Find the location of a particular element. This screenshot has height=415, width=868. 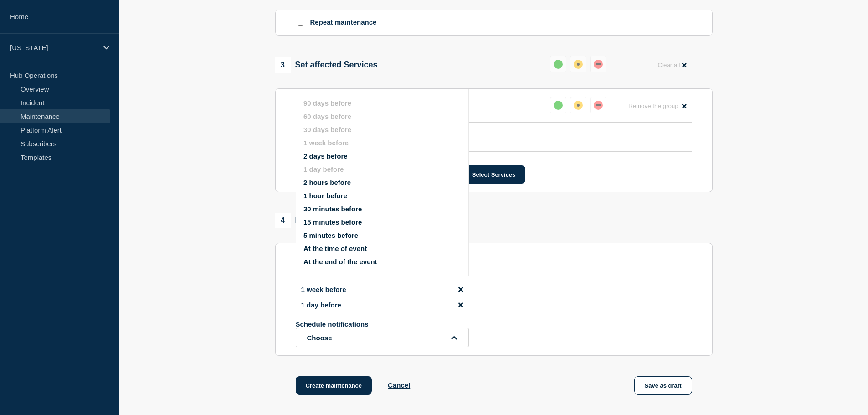

button: Remove the group is located at coordinates (657, 106).